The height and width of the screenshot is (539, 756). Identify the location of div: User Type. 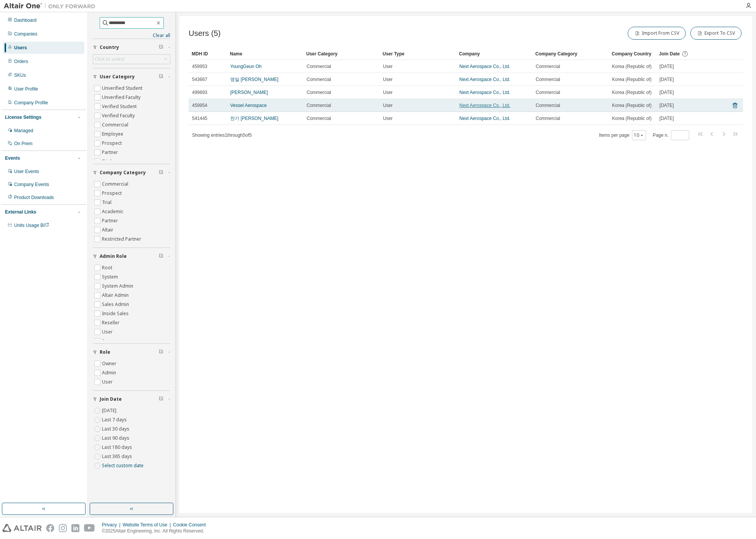
(418, 54).